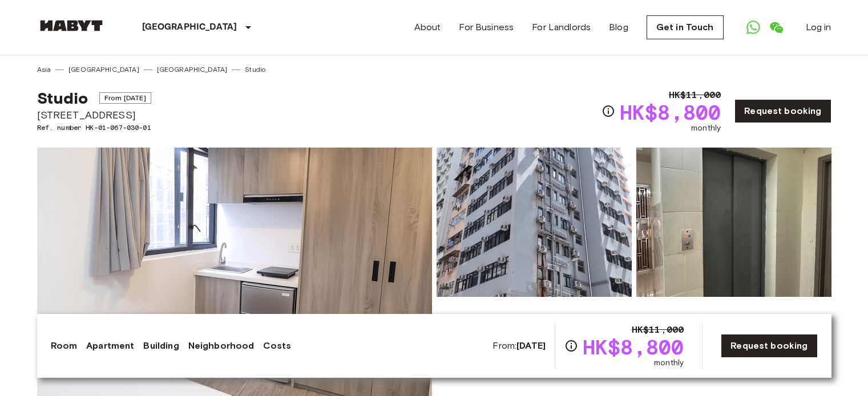  I want to click on a: About, so click(427, 27).